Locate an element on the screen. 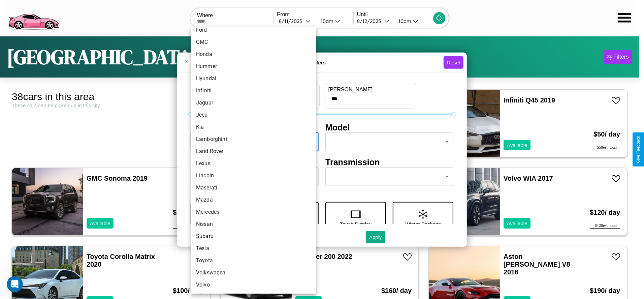  li: Land Rover is located at coordinates (253, 151).